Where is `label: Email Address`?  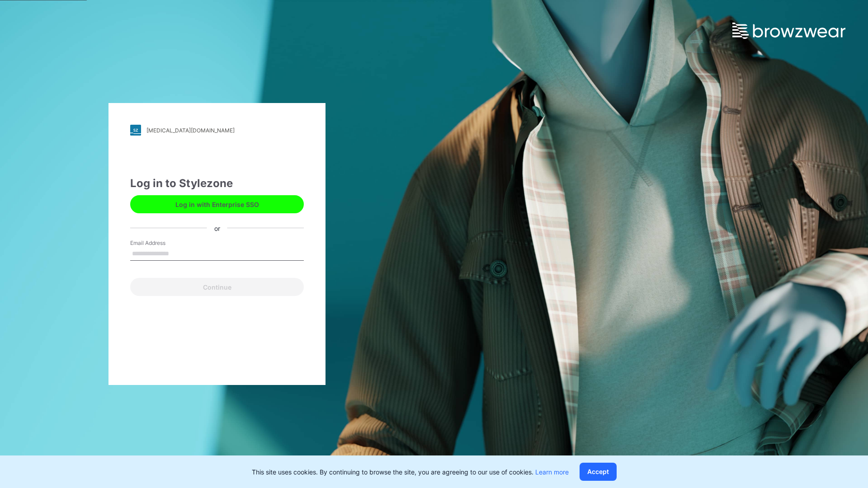
label: Email Address is located at coordinates (162, 243).